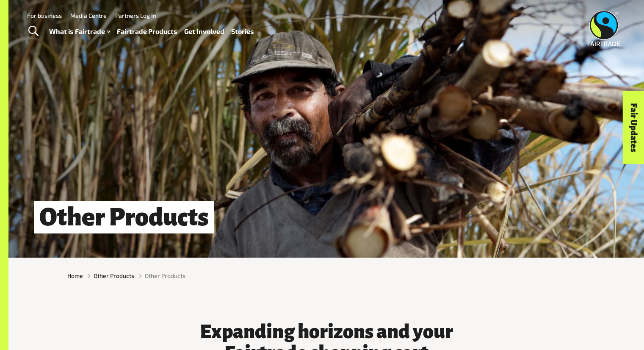 The image size is (644, 350). I want to click on a: Other Products, so click(114, 275).